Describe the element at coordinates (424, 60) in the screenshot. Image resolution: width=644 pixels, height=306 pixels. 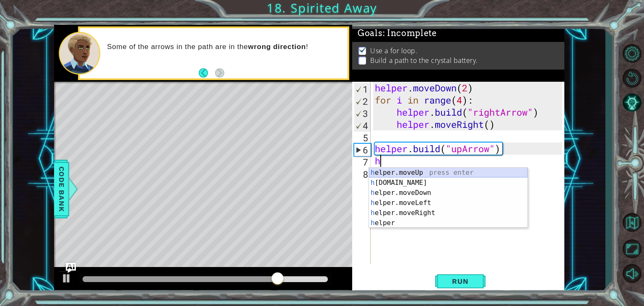
I see `p: Build a path to the crystal battery.` at that location.